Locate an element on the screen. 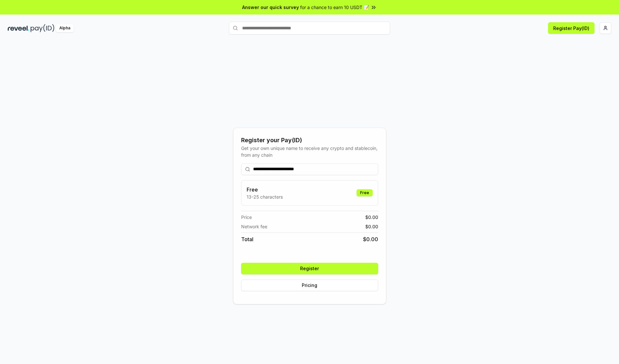  span: for a chance to earn 10 USDT 📝 is located at coordinates (335, 7).